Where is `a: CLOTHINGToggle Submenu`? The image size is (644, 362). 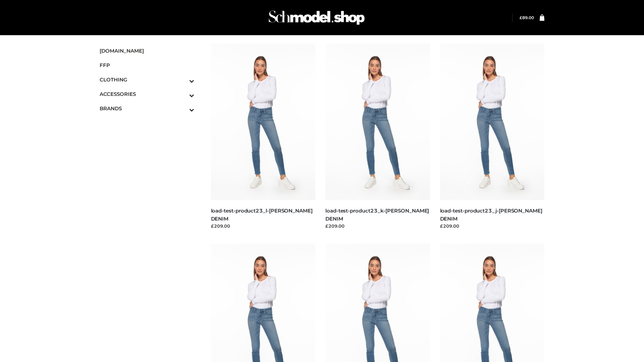
a: CLOTHINGToggle Submenu is located at coordinates (147, 80).